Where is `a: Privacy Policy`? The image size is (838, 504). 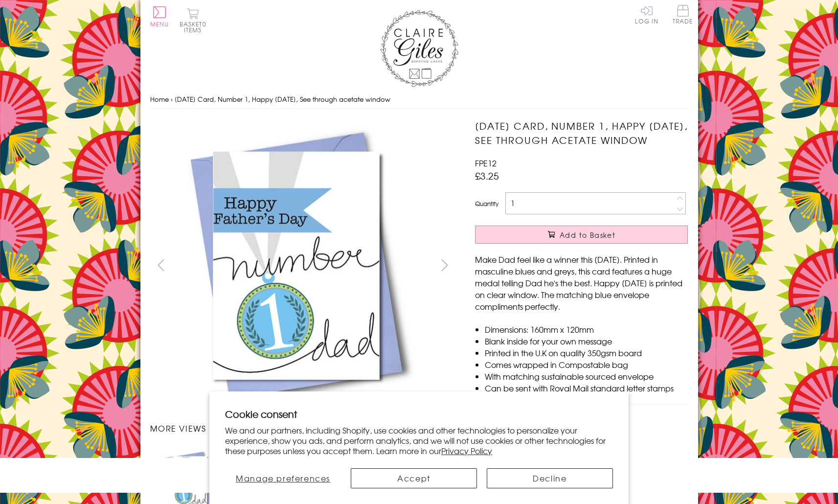 a: Privacy Policy is located at coordinates (467, 451).